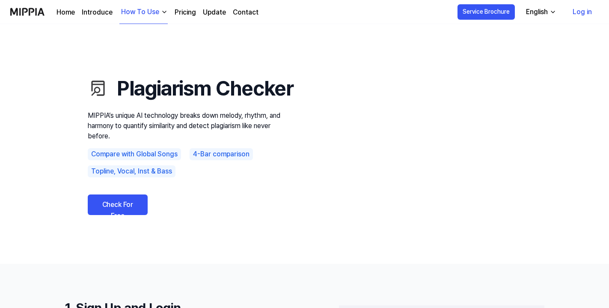  What do you see at coordinates (486, 12) in the screenshot?
I see `a: Service Brochure` at bounding box center [486, 12].